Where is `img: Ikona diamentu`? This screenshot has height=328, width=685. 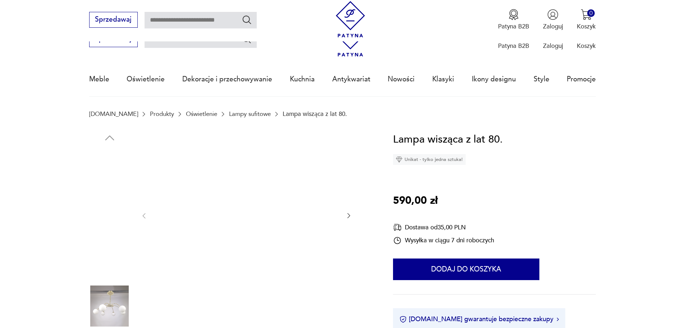 img: Ikona diamentu is located at coordinates (399, 159).